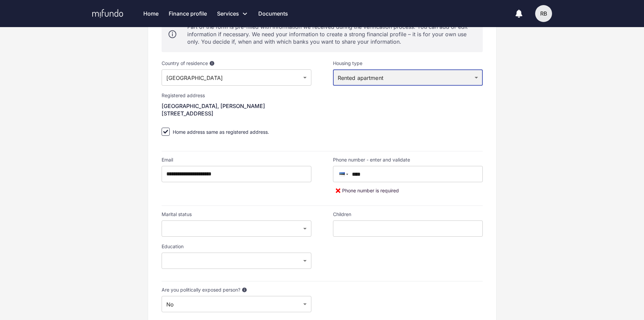  I want to click on label: Children, so click(408, 214).